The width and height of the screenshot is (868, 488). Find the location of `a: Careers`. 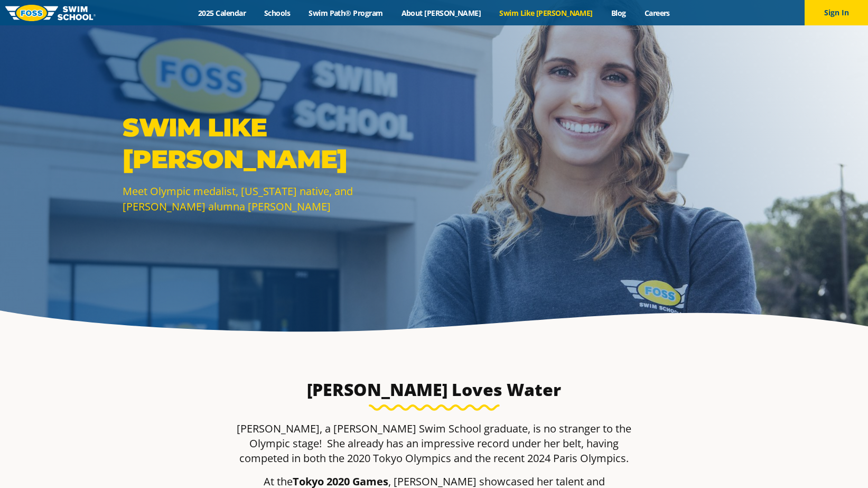

a: Careers is located at coordinates (657, 13).